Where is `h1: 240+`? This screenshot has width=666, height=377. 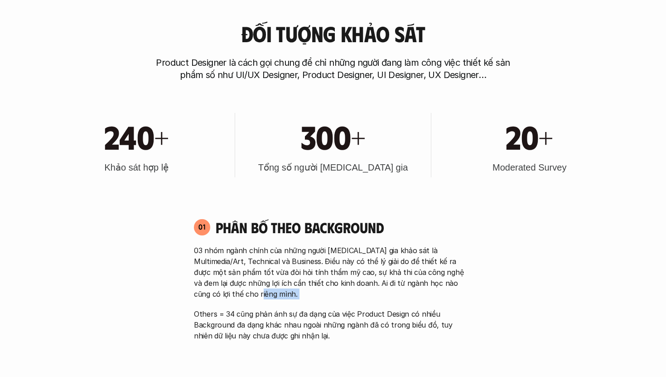 h1: 240+ is located at coordinates (136, 136).